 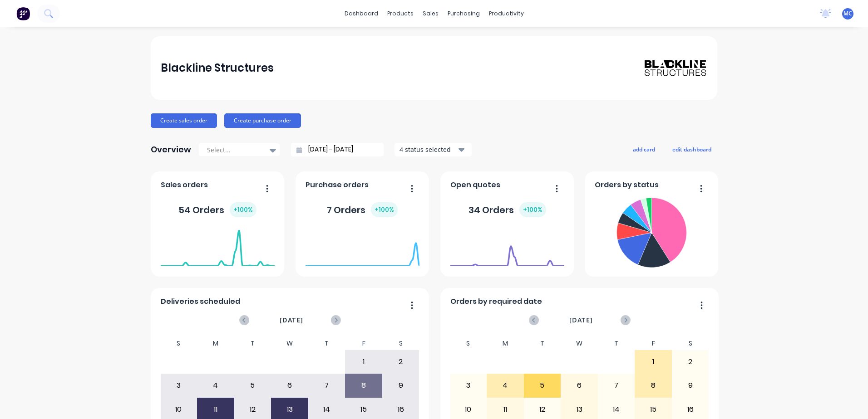 I want to click on div: purchasing, so click(x=463, y=13).